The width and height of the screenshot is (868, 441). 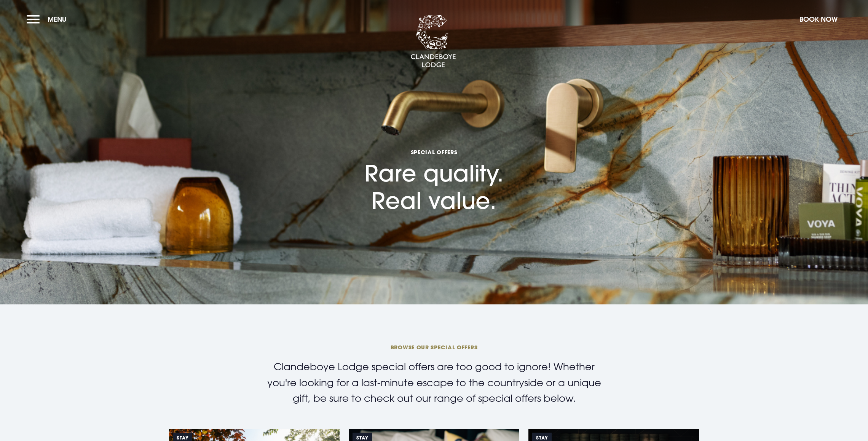 I want to click on p: Clandeboye Lodge special offers are too good to ignore! Whether you're looking for a last-minute ..., so click(x=434, y=383).